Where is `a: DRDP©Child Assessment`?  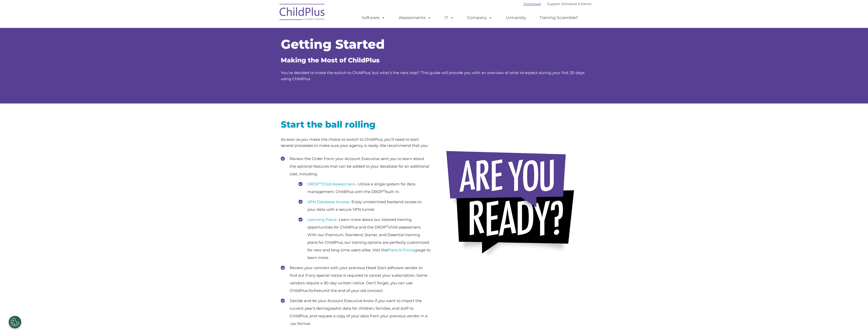 a: DRDP©Child Assessment is located at coordinates (331, 183).